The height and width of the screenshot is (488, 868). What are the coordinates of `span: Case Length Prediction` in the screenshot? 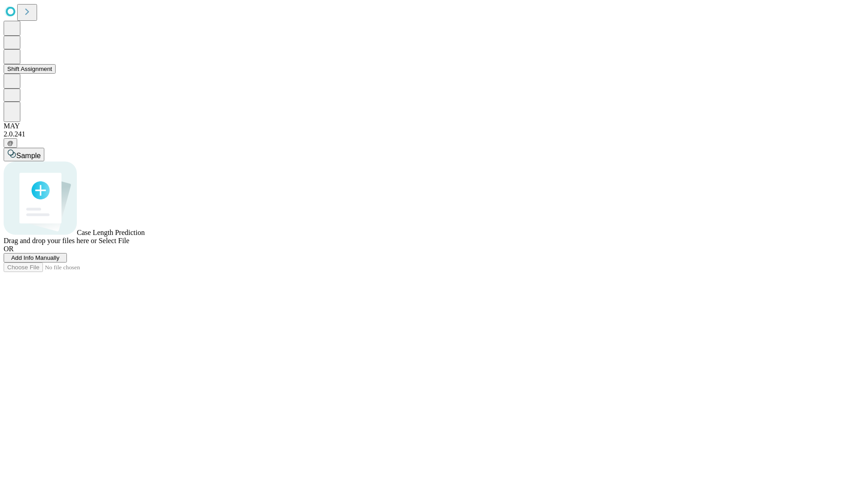 It's located at (111, 232).